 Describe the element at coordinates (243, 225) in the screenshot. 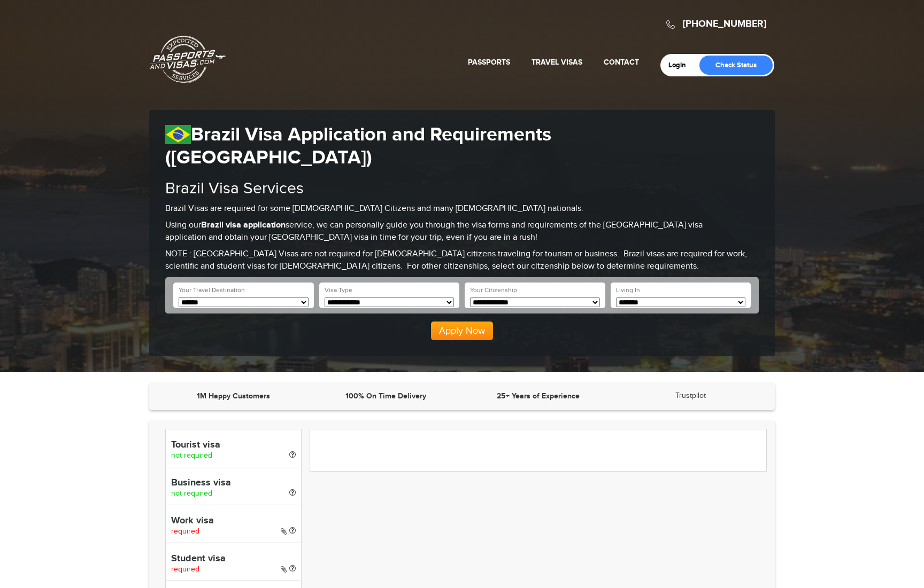

I see `strong: Brazil visa application` at that location.